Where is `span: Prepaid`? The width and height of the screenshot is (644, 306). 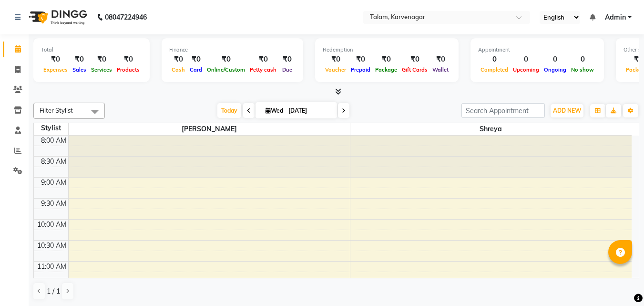
span: Prepaid is located at coordinates (361, 70).